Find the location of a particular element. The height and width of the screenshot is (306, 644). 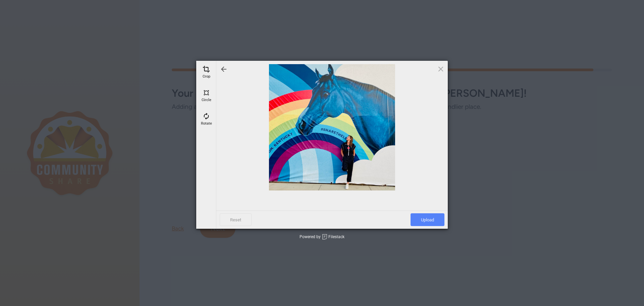

div: Rotate is located at coordinates (206, 120).